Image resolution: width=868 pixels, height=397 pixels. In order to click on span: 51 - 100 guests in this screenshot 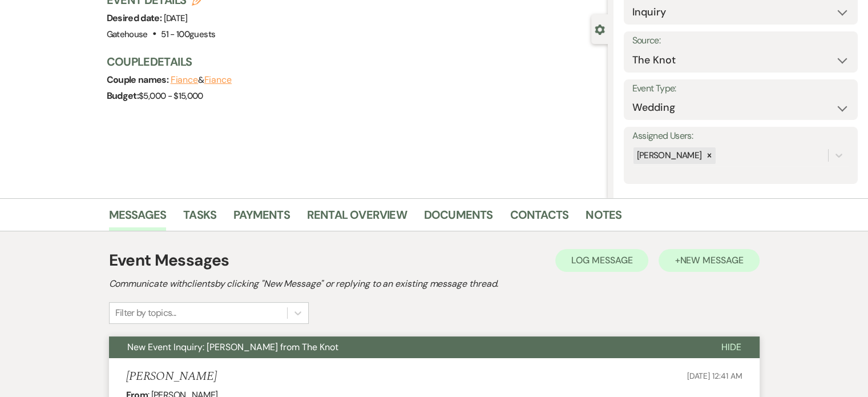, I will do `click(188, 34)`.